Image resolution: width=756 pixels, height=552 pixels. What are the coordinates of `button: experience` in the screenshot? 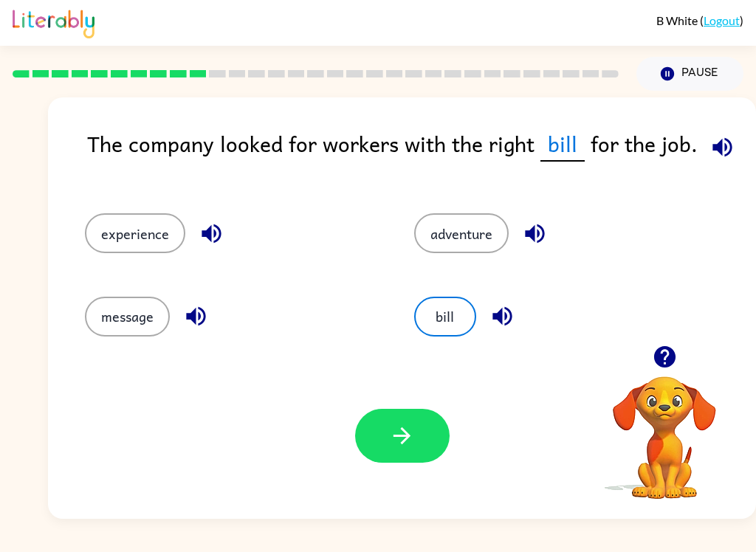 It's located at (135, 233).